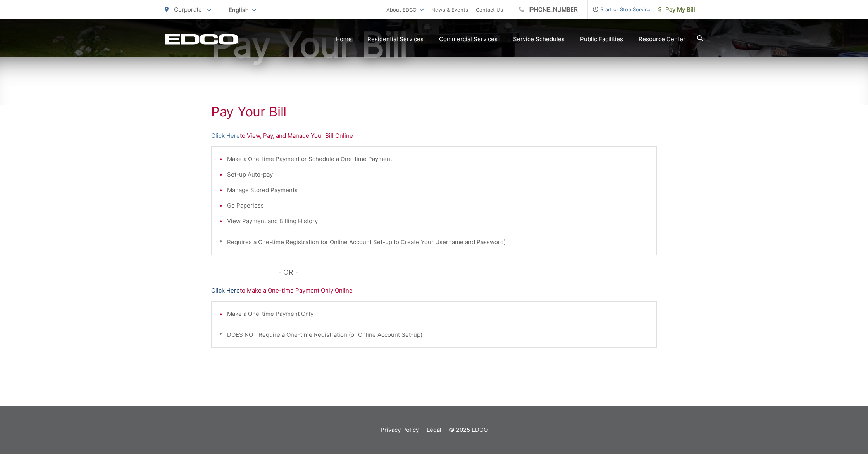 The width and height of the screenshot is (868, 454). I want to click on p: to View, Pay, and Manage Your Bill Online, so click(434, 136).